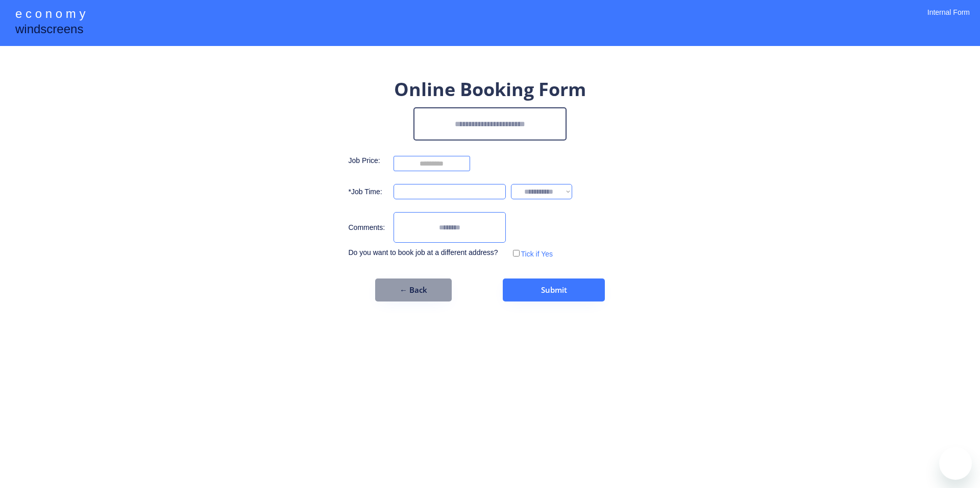  Describe the element at coordinates (554, 289) in the screenshot. I see `button: Submit` at that location.